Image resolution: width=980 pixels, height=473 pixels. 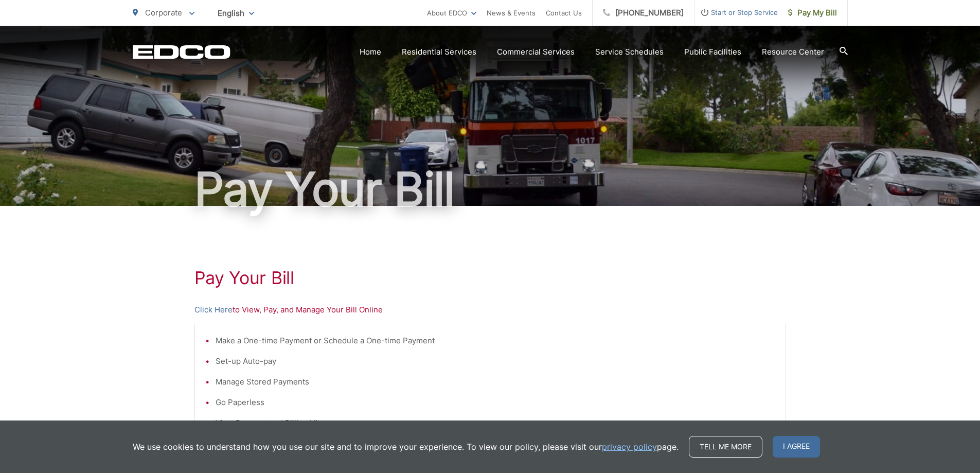 I want to click on a: EDCD logo. Return to the homepage., so click(x=182, y=52).